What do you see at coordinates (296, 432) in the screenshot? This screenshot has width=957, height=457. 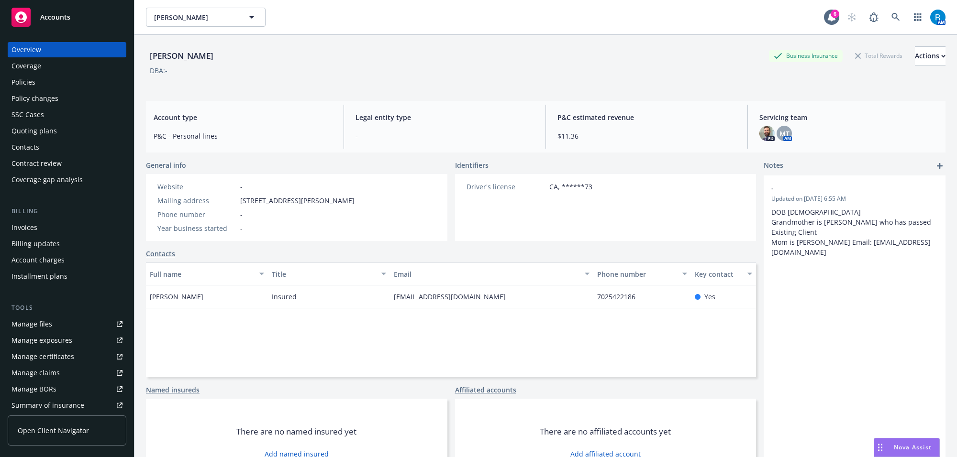 I see `span: There are no named insured yet` at bounding box center [296, 432].